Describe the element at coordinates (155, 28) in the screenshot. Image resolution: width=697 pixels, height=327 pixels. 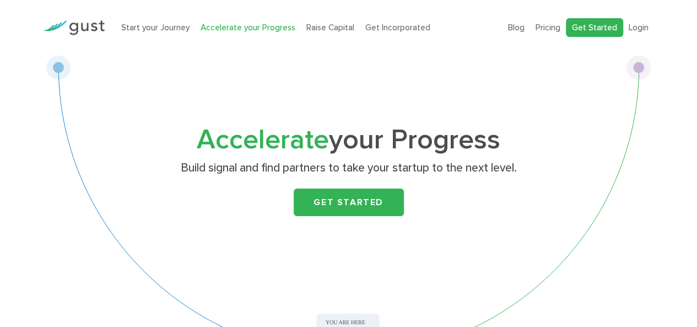
I see `a: Start your Journey` at that location.